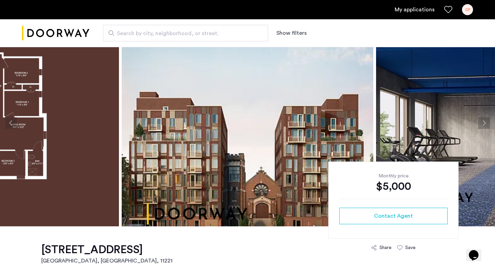 The image size is (495, 268). Describe the element at coordinates (394, 216) in the screenshot. I see `button: button` at that location.